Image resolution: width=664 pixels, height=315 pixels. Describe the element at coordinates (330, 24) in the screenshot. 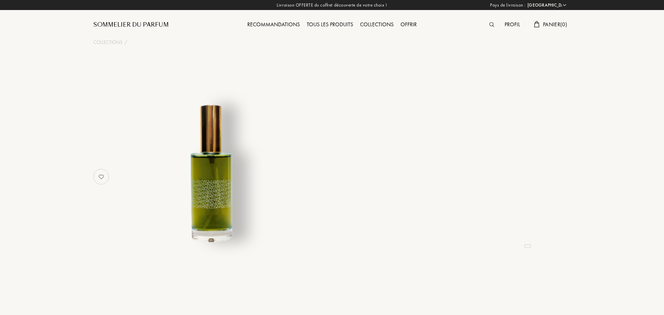

I see `a: Tous les produits` at that location.